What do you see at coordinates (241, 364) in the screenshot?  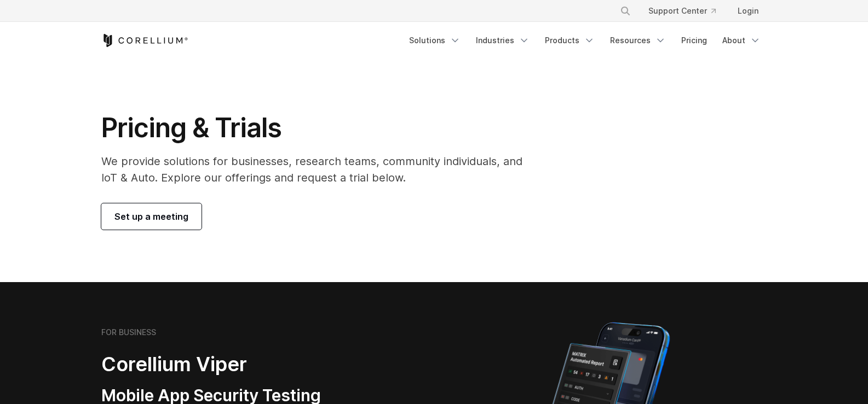 I see `h2: Corellium Viper` at bounding box center [241, 364].